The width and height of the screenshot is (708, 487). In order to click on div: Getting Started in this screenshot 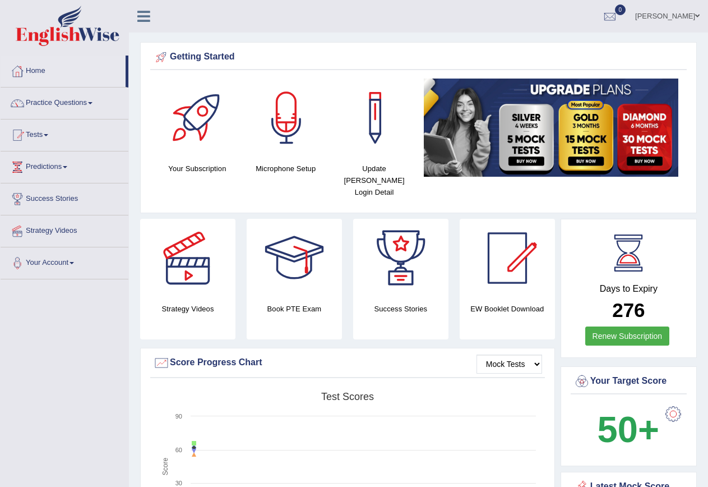, I will do `click(418, 57)`.